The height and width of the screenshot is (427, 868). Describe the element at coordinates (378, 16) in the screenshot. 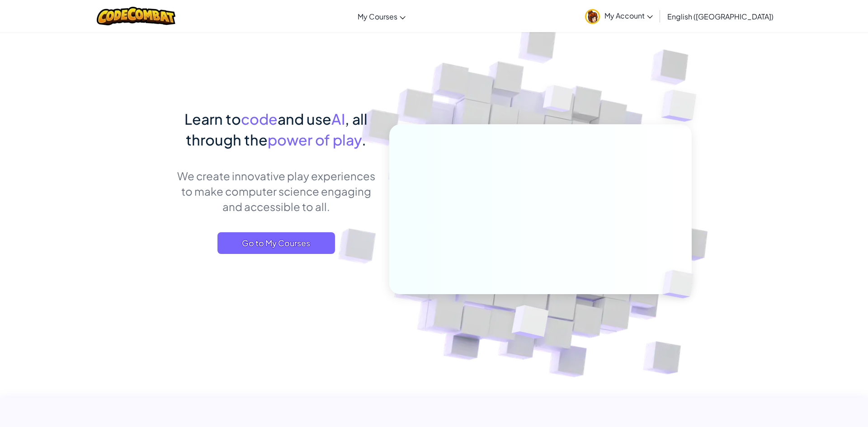

I see `span: My Courses` at that location.